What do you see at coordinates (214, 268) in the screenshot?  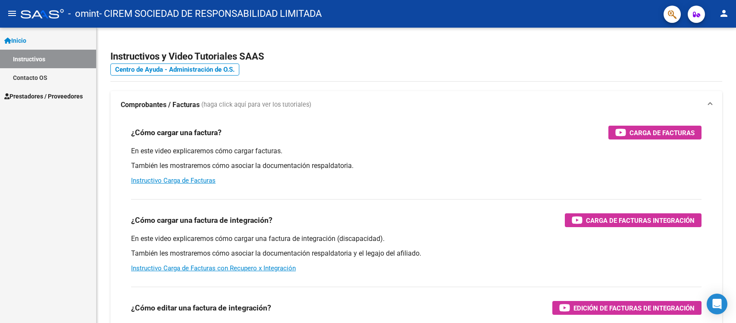 I see `a: Instructivo Carga de Facturas con Recupero x Integración` at bounding box center [214, 268].